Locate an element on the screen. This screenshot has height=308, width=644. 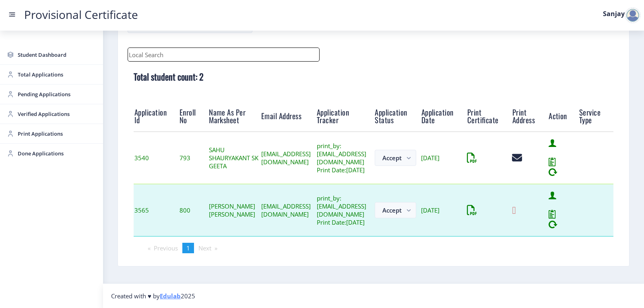
th: Enroll No is located at coordinates (193, 117).